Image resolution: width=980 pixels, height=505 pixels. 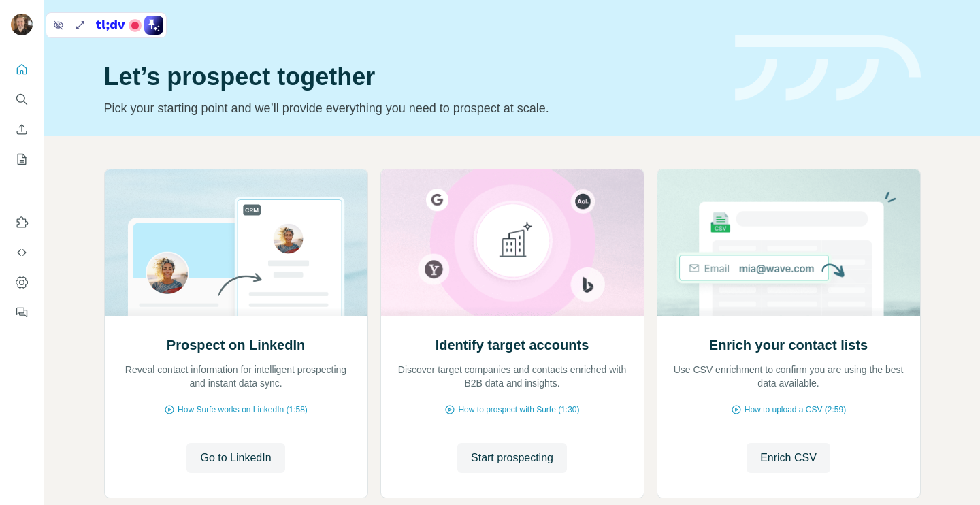 I want to click on img: banner, so click(x=828, y=68).